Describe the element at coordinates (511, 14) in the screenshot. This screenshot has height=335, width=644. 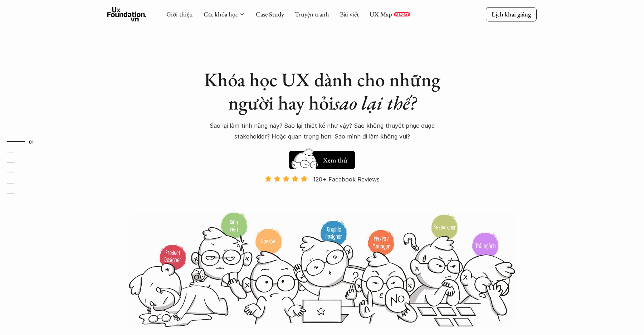
I see `a: Lịch khai giảng` at that location.